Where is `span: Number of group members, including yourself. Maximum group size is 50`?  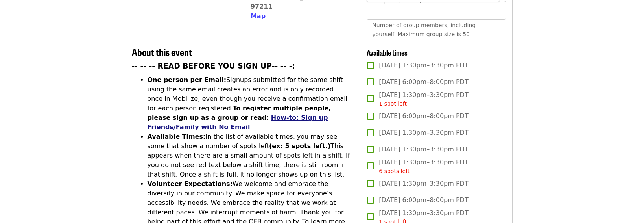 span: Number of group members, including yourself. Maximum group size is 50 is located at coordinates (423, 29).